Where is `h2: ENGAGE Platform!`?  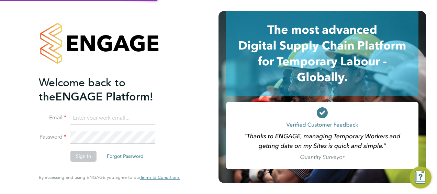
h2: ENGAGE Platform! is located at coordinates (106, 90).